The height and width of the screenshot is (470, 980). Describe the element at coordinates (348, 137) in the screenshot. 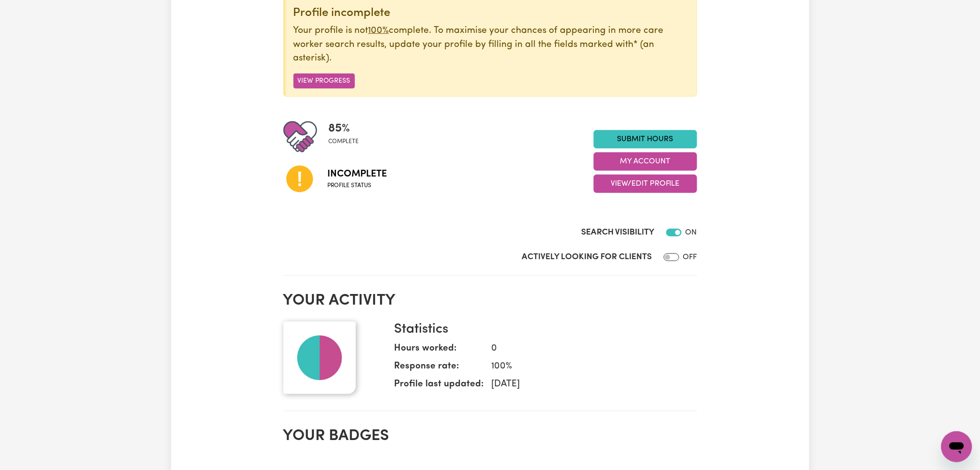

I see `div: Profile completeness: 85%` at that location.